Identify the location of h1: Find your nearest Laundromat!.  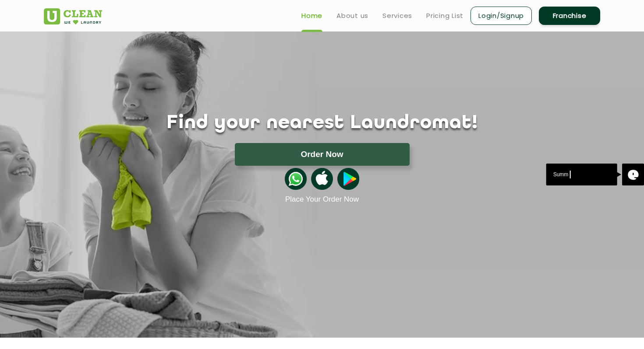
(322, 124).